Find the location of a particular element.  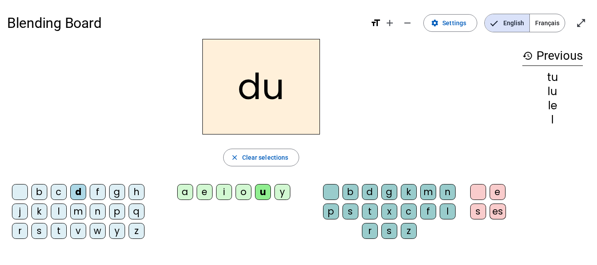

div: v is located at coordinates (78, 231).